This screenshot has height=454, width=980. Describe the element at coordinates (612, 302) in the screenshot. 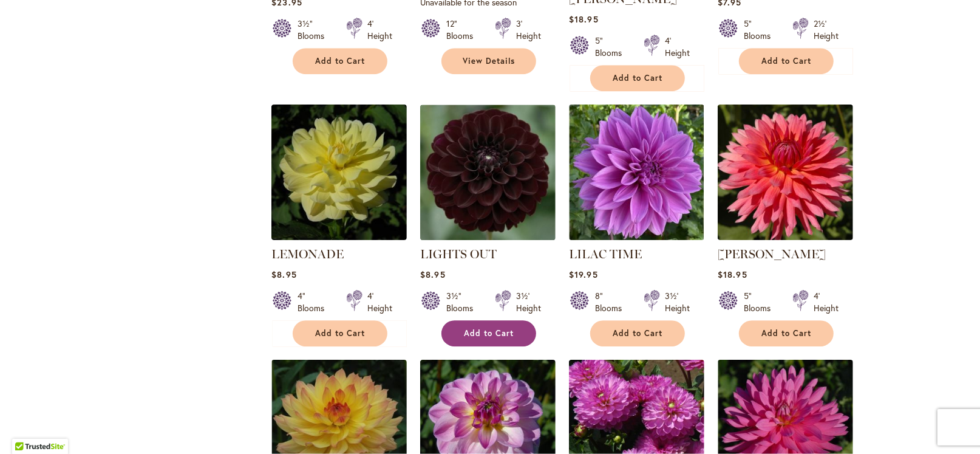

I see `div: 8" Blooms` at that location.